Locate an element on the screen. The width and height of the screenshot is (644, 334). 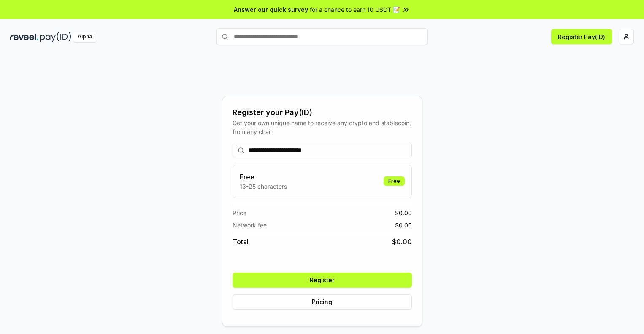
span: for a chance to earn 10 USDT 📝 is located at coordinates (354, 9).